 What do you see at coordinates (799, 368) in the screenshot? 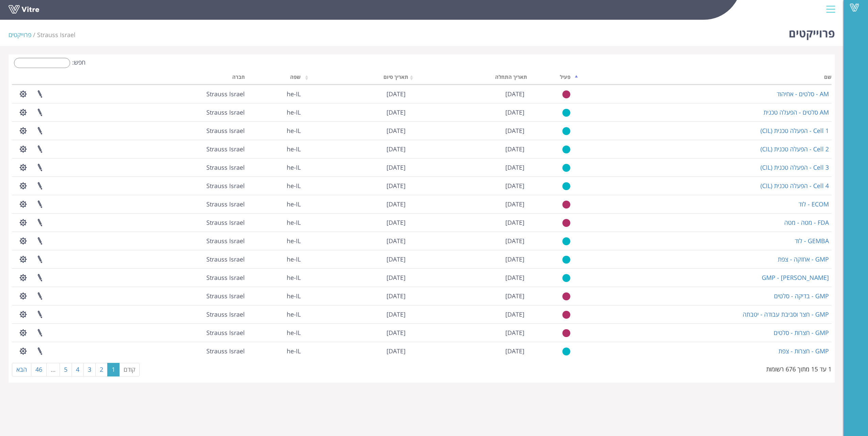
I see `div: 1 עד 15 מתוך 676 רשומות` at bounding box center [799, 368].